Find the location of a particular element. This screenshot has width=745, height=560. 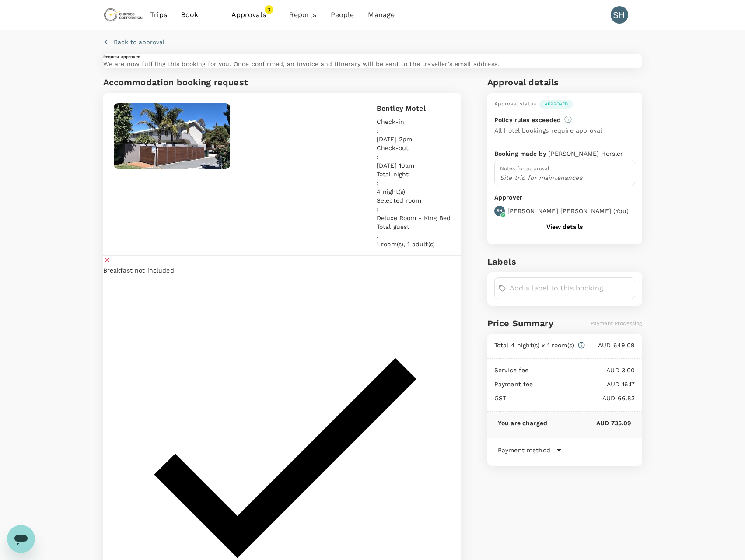

p: AUD 66.83 is located at coordinates (570, 398).